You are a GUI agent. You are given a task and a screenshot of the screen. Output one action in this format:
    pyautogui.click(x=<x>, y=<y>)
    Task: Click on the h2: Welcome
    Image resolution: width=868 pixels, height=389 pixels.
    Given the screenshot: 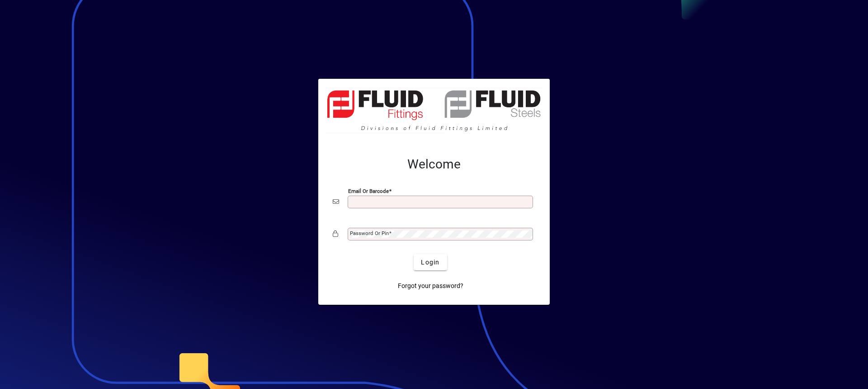 What is the action you would take?
    pyautogui.click(x=434, y=164)
    